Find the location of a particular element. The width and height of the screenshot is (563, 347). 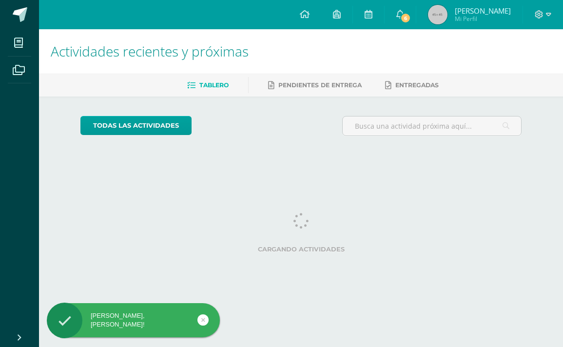

a: Entregadas is located at coordinates (412, 85).